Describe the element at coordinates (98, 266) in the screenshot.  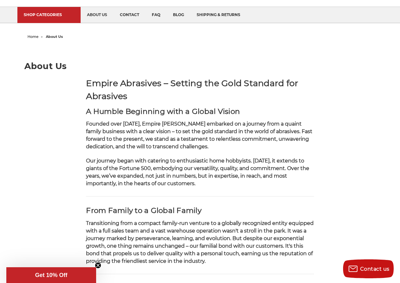
I see `button: Close teaser` at that location.